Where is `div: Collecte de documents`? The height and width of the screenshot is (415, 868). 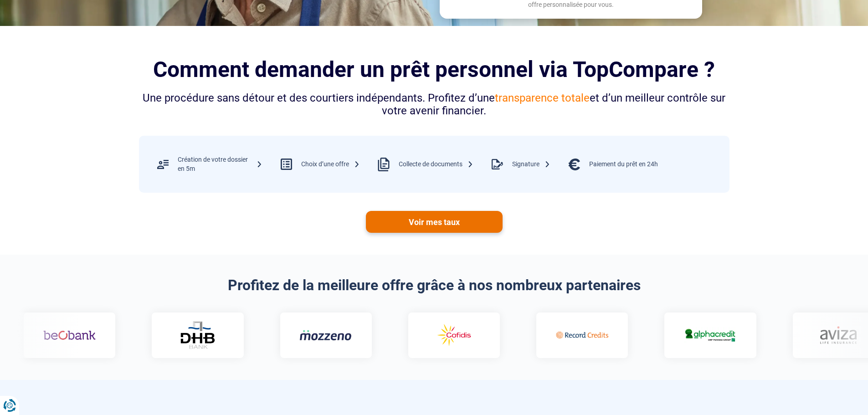 div: Collecte de documents is located at coordinates (436, 165).